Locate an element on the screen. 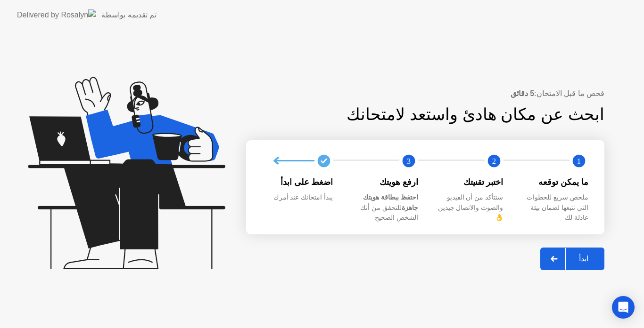  div: للتحقق من أنك الشخص الصحيح is located at coordinates (383, 207).